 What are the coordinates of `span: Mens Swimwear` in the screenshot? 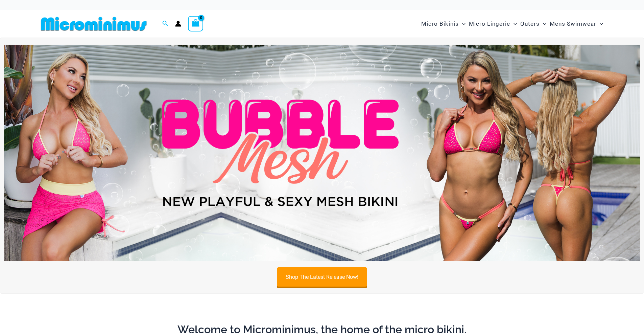 It's located at (573, 23).